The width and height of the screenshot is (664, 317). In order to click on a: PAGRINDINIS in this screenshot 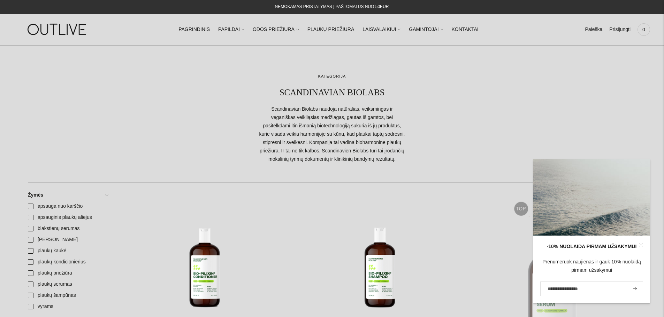, I will do `click(194, 30)`.